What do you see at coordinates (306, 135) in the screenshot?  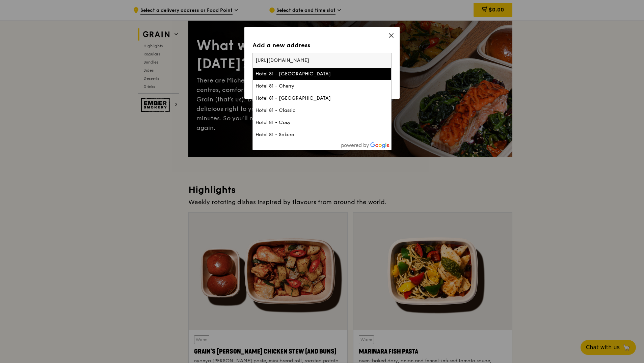 I see `div: Hotel 81 - Sakura` at bounding box center [306, 135].